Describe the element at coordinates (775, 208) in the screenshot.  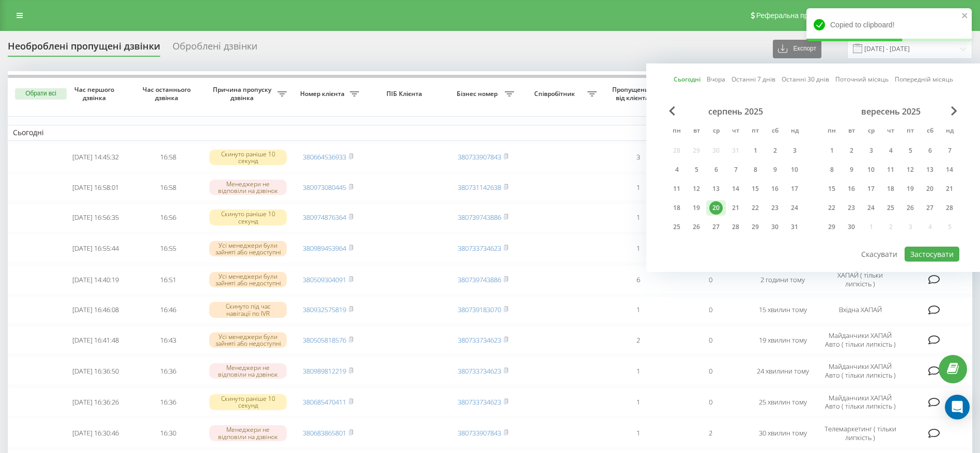
I see `div: сб 23 серп 2025 р.` at that location.